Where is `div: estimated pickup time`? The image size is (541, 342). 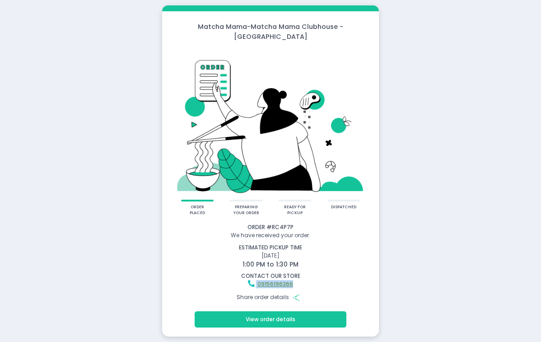 div: estimated pickup time is located at coordinates (270, 247).